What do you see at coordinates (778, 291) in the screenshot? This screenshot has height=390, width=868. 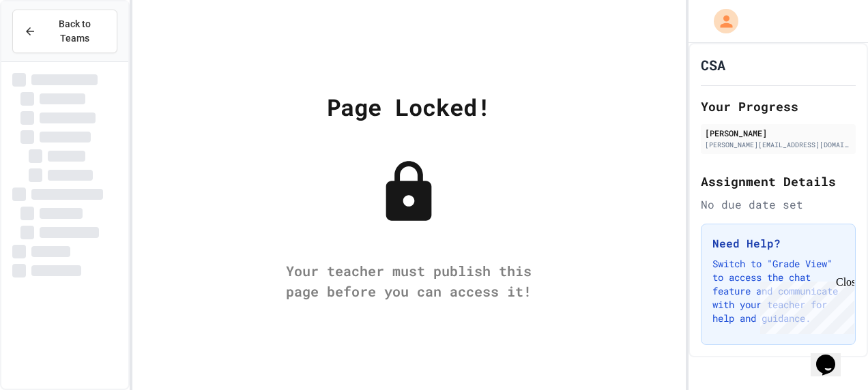 I see `p: Switch to "Grade View" to access the chat feature and communicate with your teacher for help and ...` at bounding box center [778, 291].